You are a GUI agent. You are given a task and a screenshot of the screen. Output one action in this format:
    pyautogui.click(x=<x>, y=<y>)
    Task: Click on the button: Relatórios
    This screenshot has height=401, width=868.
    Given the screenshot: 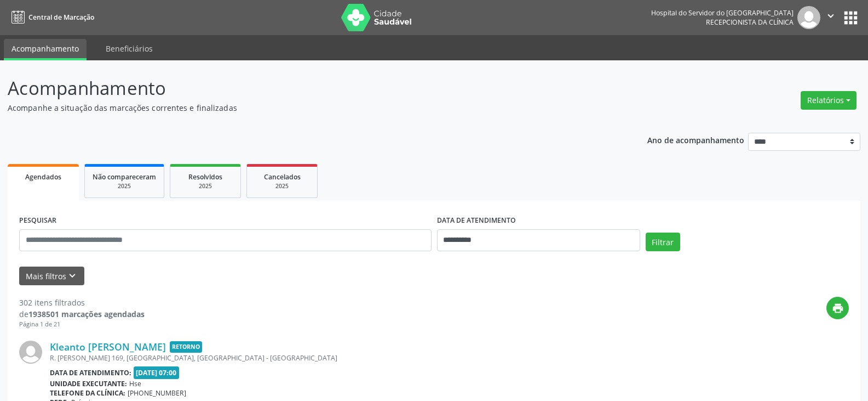 What is the action you would take?
    pyautogui.click(x=829, y=100)
    